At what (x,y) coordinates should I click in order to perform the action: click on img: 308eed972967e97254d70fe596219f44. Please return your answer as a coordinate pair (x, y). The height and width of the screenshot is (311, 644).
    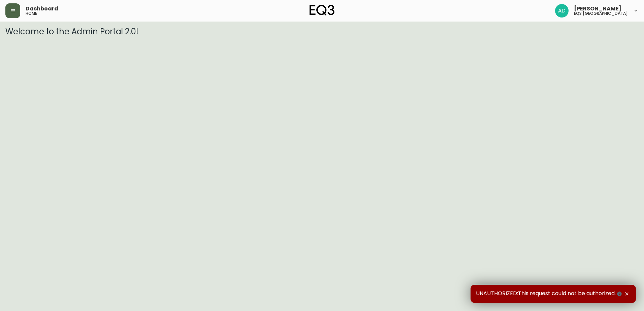
    Looking at the image, I should click on (562, 11).